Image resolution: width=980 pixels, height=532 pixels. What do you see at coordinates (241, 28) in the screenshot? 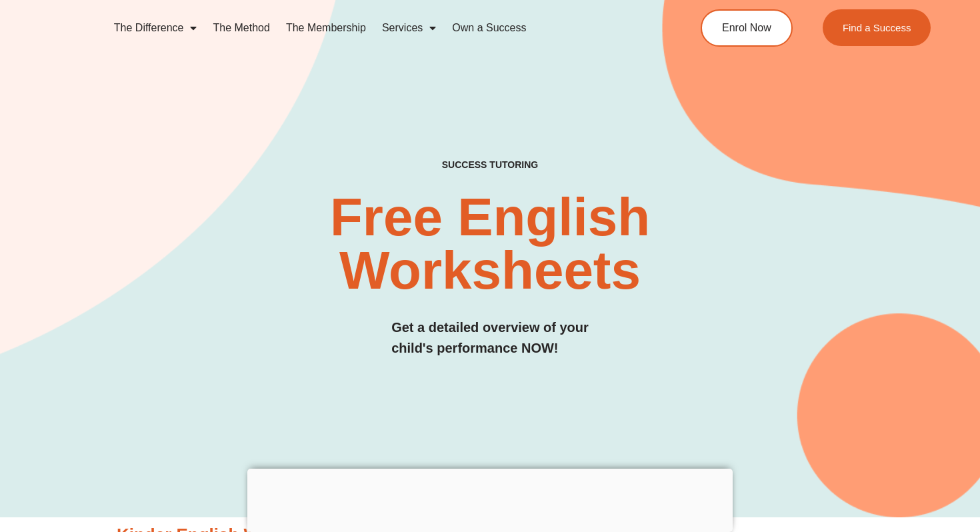
I see `a: The Method` at bounding box center [241, 28].